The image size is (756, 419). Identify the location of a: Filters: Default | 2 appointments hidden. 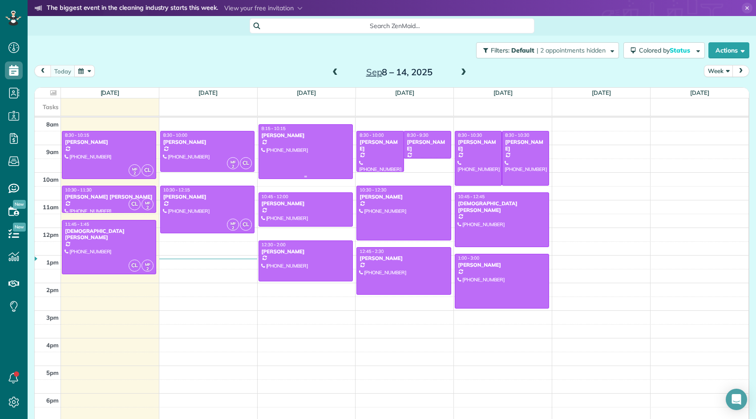
(545, 50).